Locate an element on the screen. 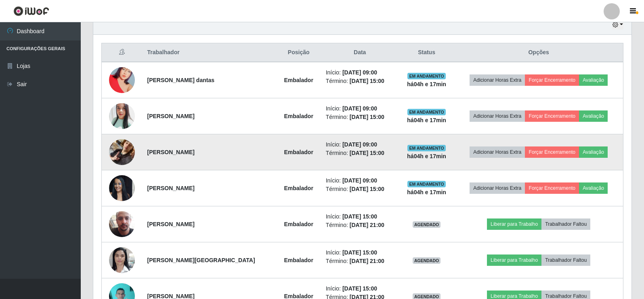 The width and height of the screenshot is (644, 299). img: 1748729241814.jpeg is located at coordinates (122, 116).